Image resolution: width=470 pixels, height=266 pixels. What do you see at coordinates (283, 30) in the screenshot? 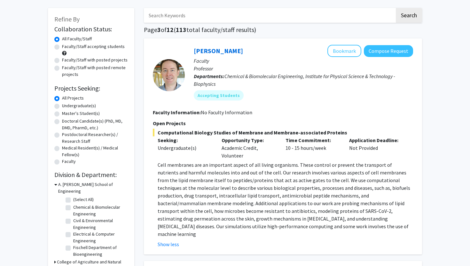
I see `h1: Page of ( total faculty/staff results)` at bounding box center [283, 30].